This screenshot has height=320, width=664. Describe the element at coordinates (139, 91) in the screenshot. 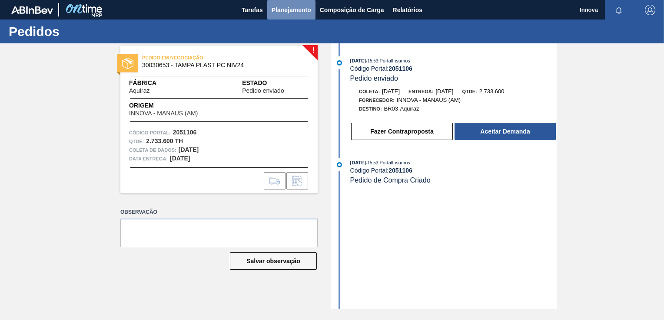

I see `span: Aquiraz` at that location.